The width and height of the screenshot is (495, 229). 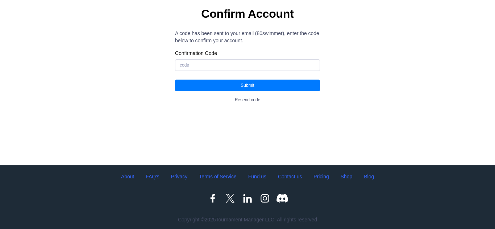 What do you see at coordinates (248, 220) in the screenshot?
I see `span: Copyright © 2025 Tournament Manager LLC. All rights reserved` at bounding box center [248, 220].